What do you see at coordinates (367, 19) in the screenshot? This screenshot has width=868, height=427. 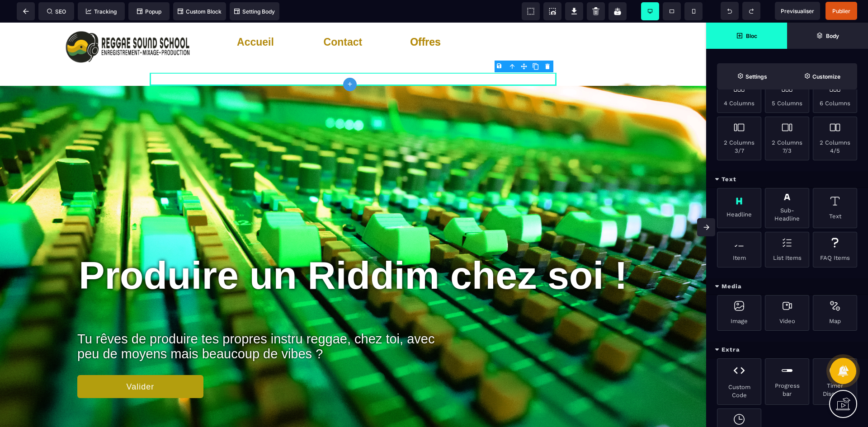 I see `h3: Contact` at bounding box center [367, 19].